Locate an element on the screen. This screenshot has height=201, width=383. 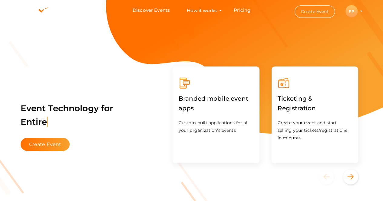
label: Ticketing & Registration is located at coordinates (315, 103).